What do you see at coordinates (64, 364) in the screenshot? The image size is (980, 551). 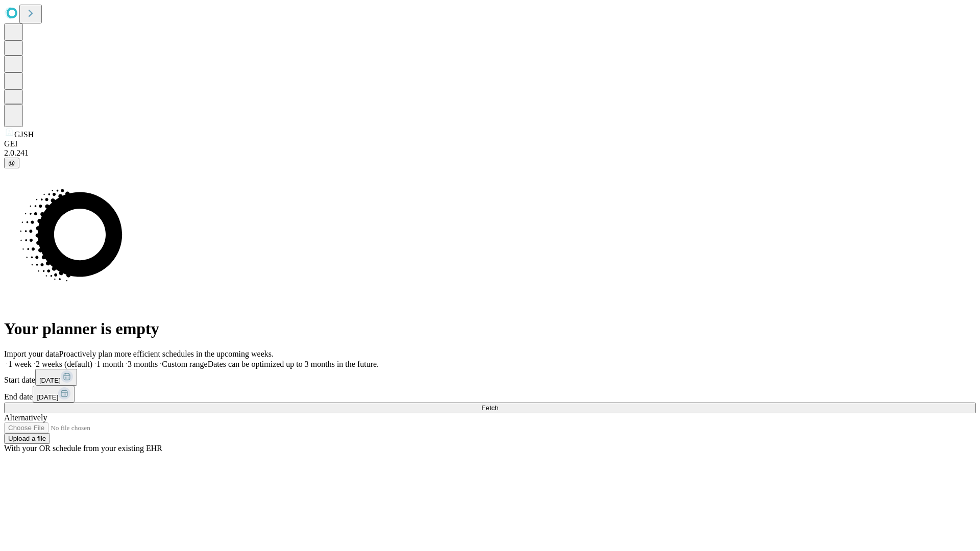 I see `span: 2 weeks (default)` at bounding box center [64, 364].